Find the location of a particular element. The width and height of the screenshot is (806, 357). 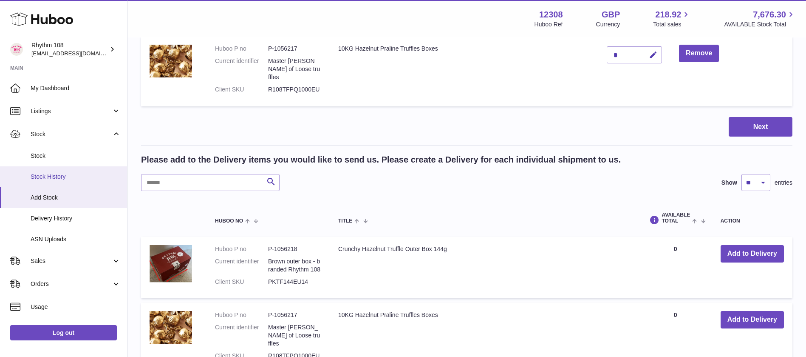

span: Usage is located at coordinates (76, 306).